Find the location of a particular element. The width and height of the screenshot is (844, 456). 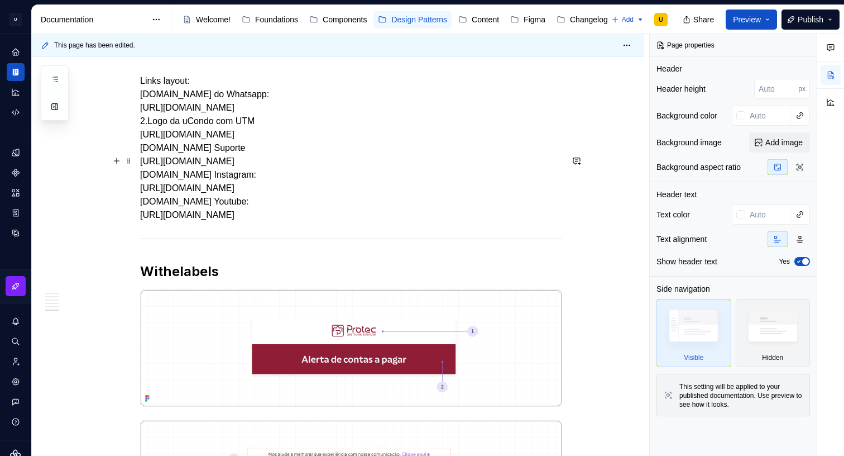

a: Documentation is located at coordinates (16, 72).